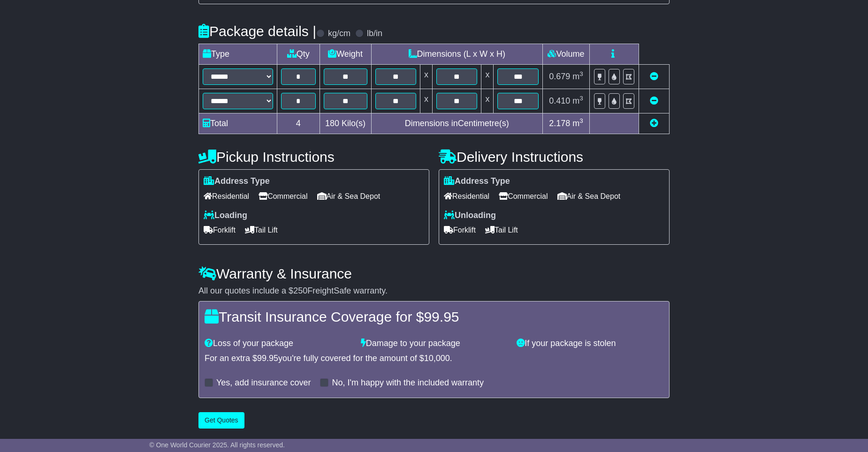  What do you see at coordinates (434, 359) in the screenshot?
I see `div: For an extra $ you're fully covered for the amount of $ .` at bounding box center [434, 359].